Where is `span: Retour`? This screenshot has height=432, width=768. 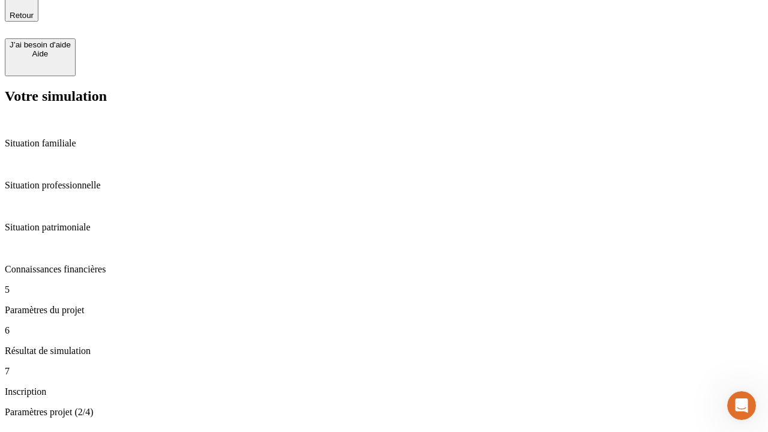 span: Retour is located at coordinates (22, 15).